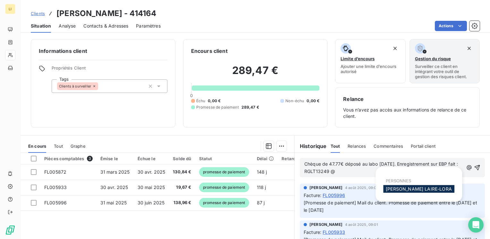  What do you see at coordinates (370, 61) in the screenshot?
I see `button: Limite d’encoursAjouter une limite d’encours autorisé` at bounding box center [370, 61].